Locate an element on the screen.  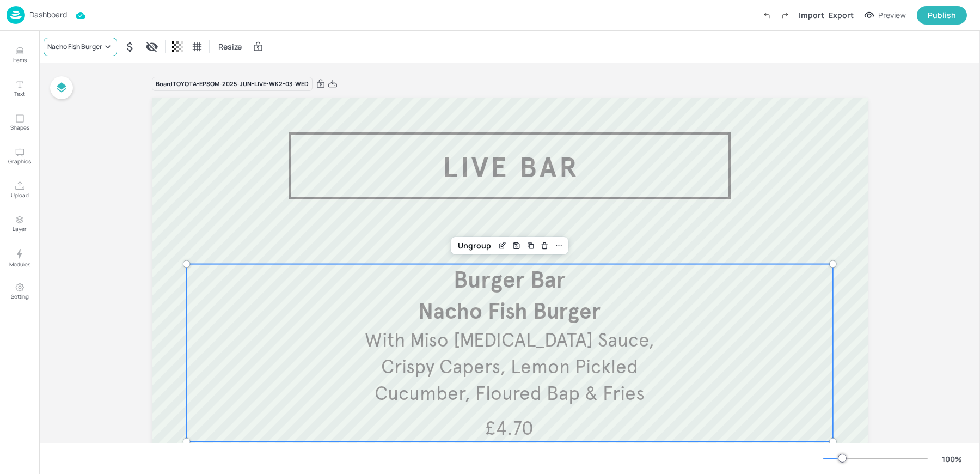
p: Dashboard is located at coordinates (48, 15).